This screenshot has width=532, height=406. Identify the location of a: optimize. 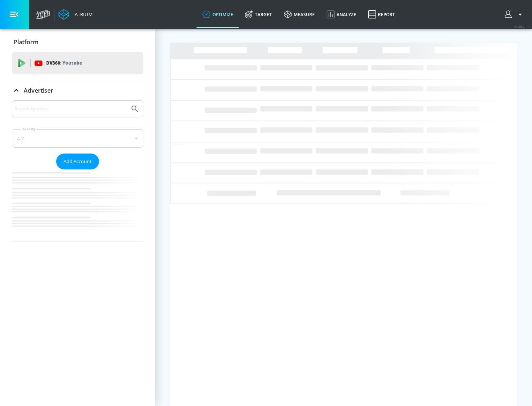
(218, 14).